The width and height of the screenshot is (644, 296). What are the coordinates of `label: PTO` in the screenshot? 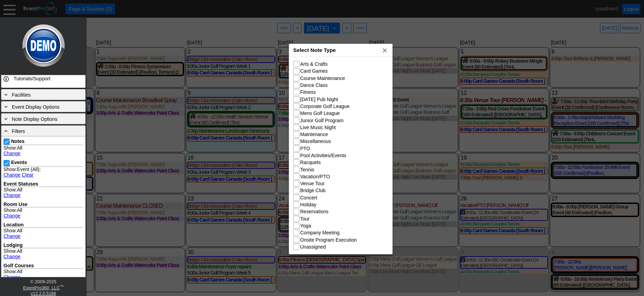 It's located at (305, 149).